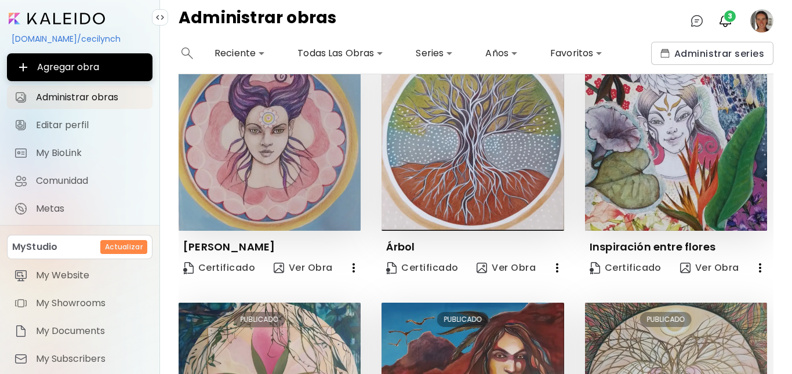  I want to click on div: Reciente, so click(240, 53).